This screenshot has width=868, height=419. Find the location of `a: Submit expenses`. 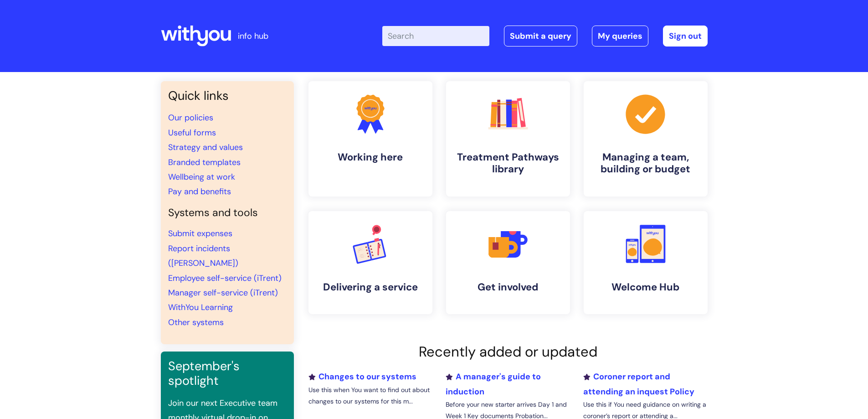

a: Submit expenses is located at coordinates (200, 233).